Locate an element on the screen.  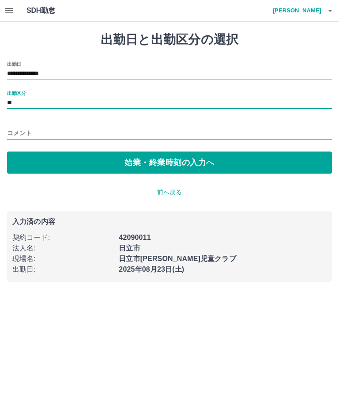
p: 契約コード : is located at coordinates (63, 238).